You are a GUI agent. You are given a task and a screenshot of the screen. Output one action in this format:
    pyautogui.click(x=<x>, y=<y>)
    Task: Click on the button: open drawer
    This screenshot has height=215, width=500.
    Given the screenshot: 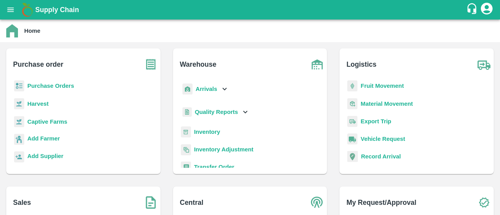 What is the action you would take?
    pyautogui.click(x=11, y=10)
    